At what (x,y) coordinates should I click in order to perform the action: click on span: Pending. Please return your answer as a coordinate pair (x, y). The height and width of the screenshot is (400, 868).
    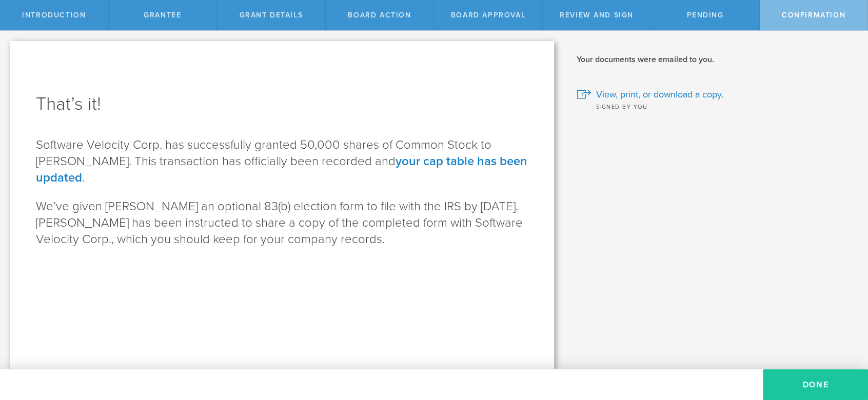
    Looking at the image, I should click on (705, 15).